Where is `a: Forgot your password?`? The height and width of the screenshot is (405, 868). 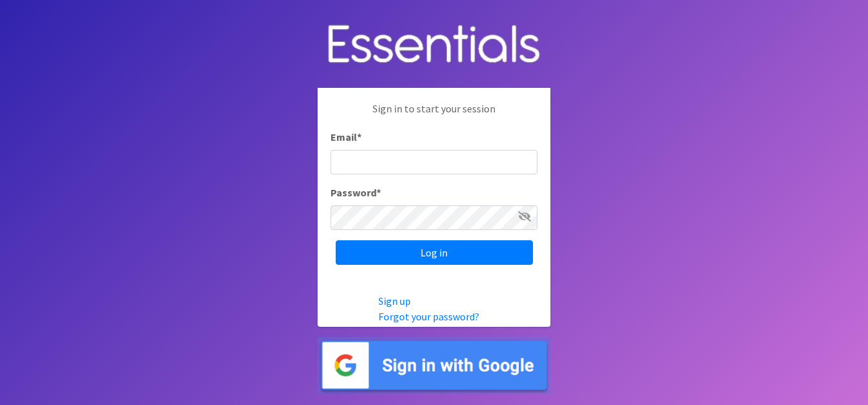
a: Forgot your password? is located at coordinates (429, 317).